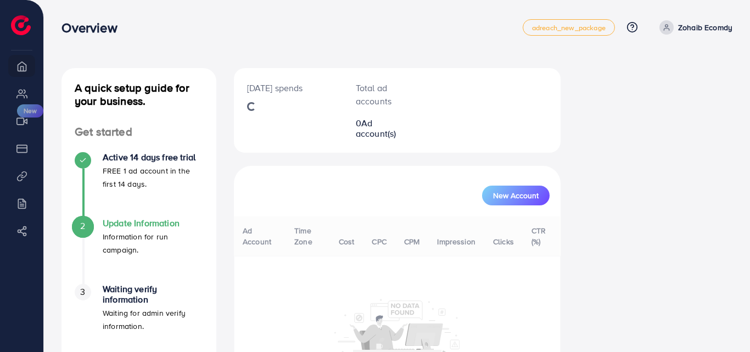 The height and width of the screenshot is (352, 750). What do you see at coordinates (153, 177) in the screenshot?
I see `p: FREE 1 ad account in the first 14 days.` at bounding box center [153, 177].